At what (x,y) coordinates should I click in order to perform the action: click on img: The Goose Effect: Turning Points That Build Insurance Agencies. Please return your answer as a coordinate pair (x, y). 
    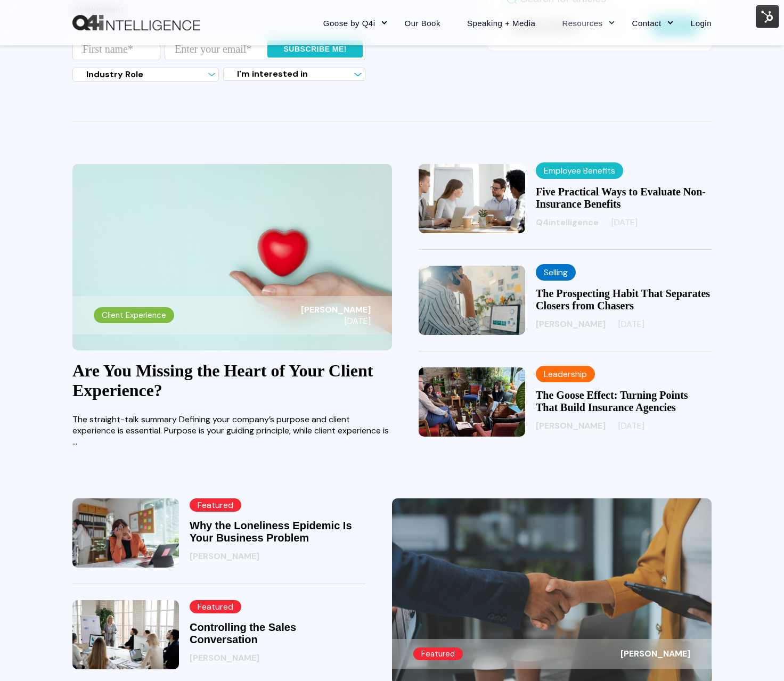
    Looking at the image, I should click on (472, 402).